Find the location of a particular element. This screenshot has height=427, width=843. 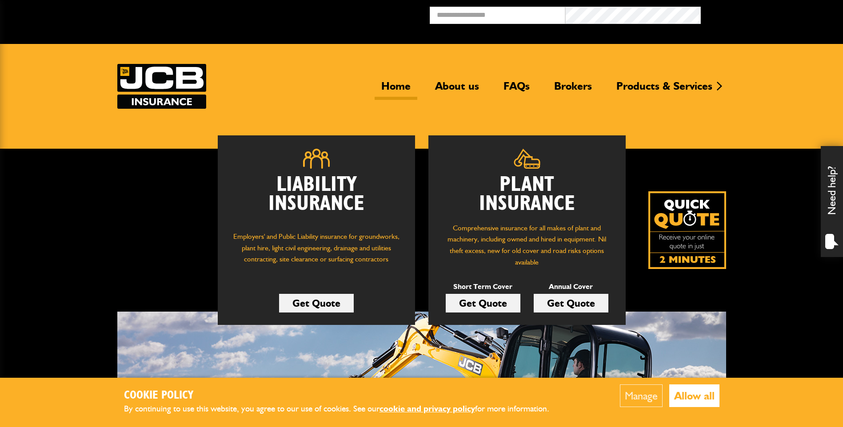

div: Need help? is located at coordinates (832, 202).